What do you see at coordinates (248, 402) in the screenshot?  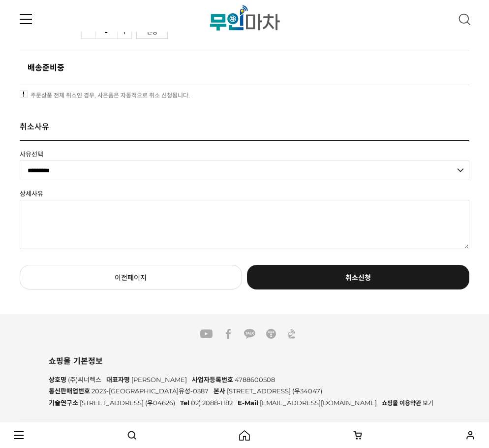 I see `span: E-Mail` at bounding box center [248, 402].